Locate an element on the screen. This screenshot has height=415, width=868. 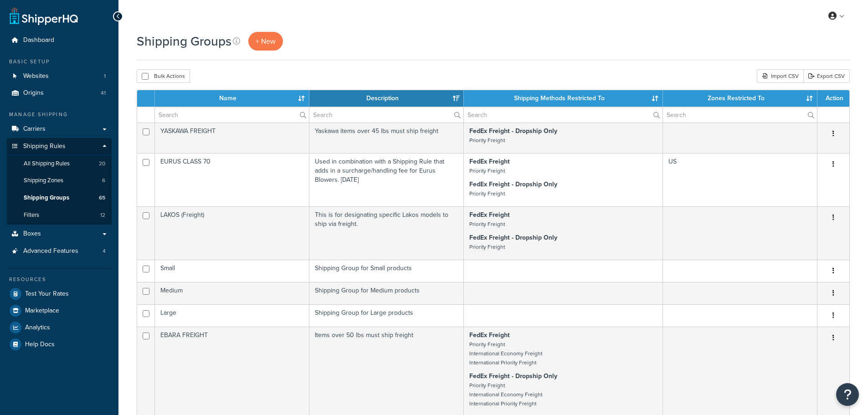
span: 6 is located at coordinates (103, 181).